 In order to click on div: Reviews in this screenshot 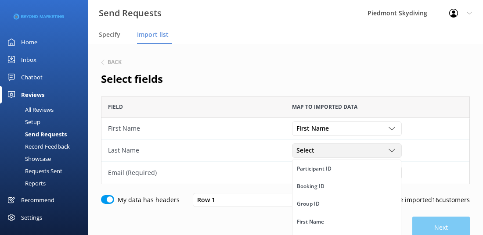, I will do `click(32, 95)`.